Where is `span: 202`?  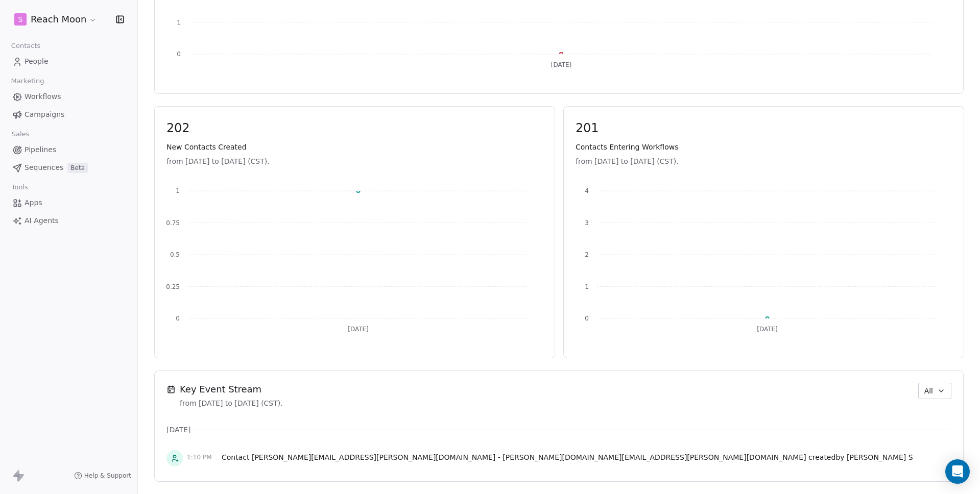
span: 202 is located at coordinates (354, 128).